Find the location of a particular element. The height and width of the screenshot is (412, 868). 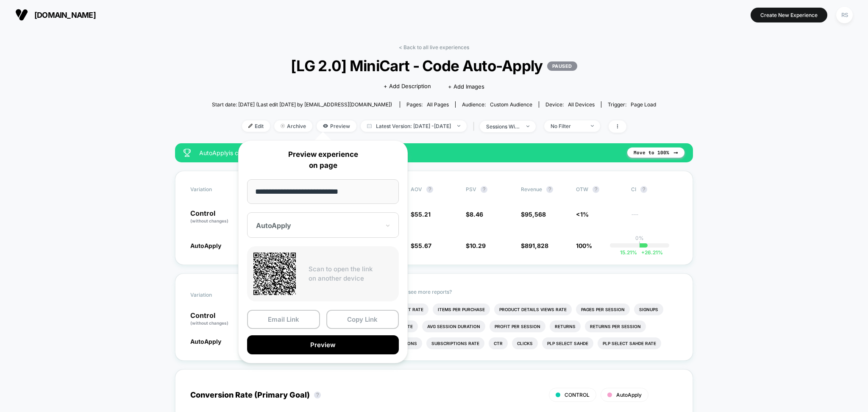

span: Page Load is located at coordinates (644, 104).